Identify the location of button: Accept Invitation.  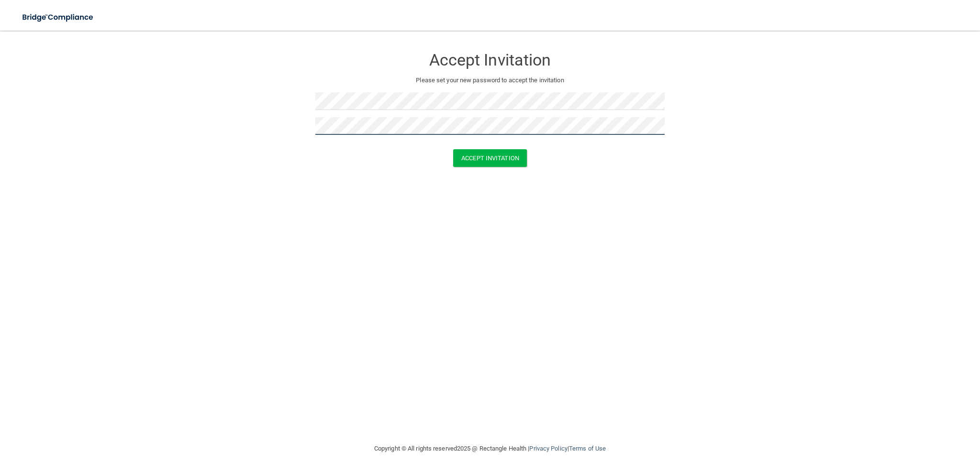
(490, 158).